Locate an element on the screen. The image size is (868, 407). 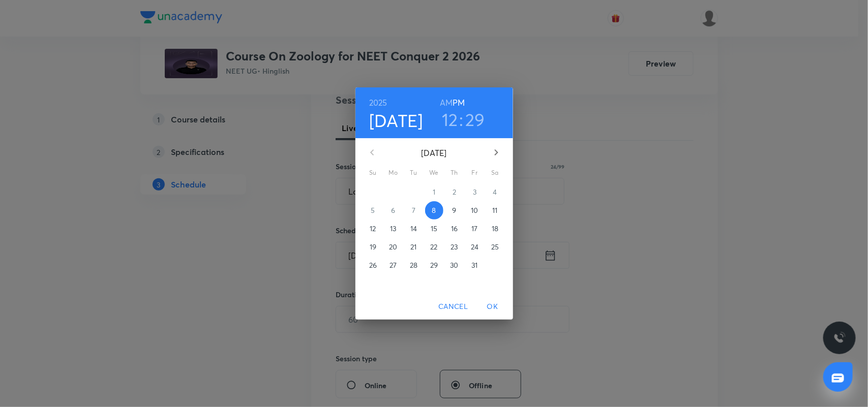
button: 30 is located at coordinates (455, 266).